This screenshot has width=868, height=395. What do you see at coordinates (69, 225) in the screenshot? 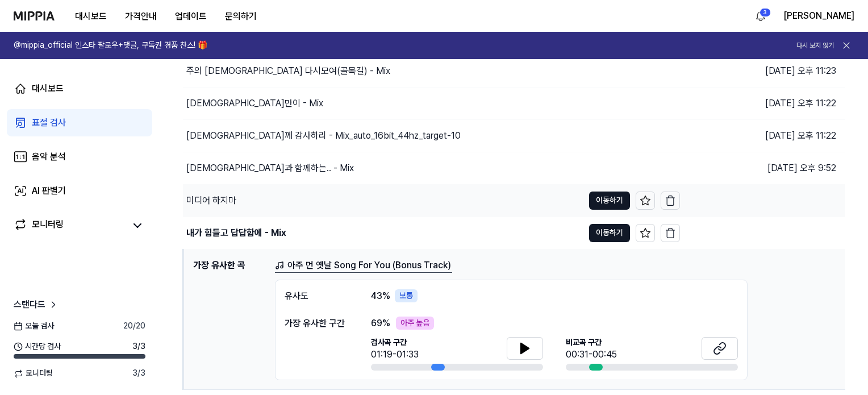
I see `a: 모니터링` at bounding box center [69, 225].